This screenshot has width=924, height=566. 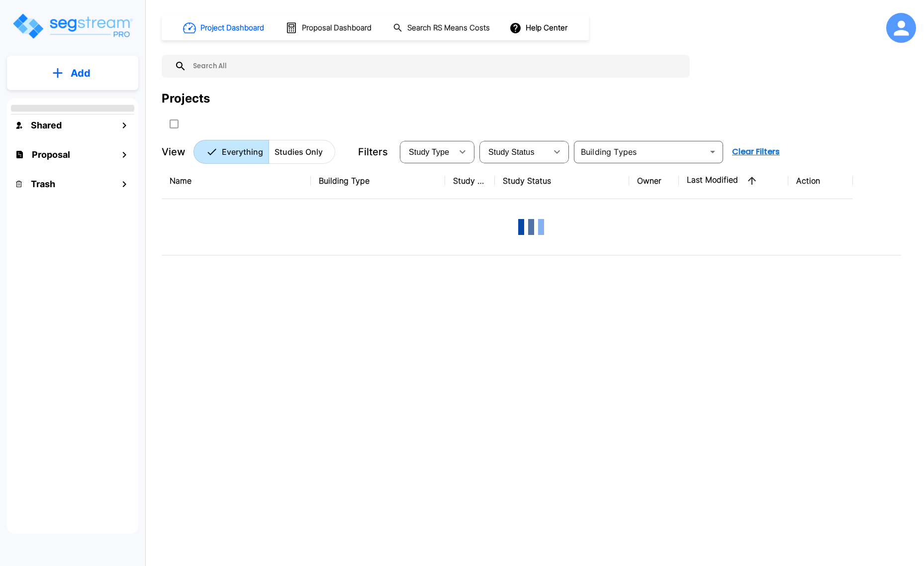 What do you see at coordinates (231, 152) in the screenshot?
I see `button: Everything` at bounding box center [231, 152].